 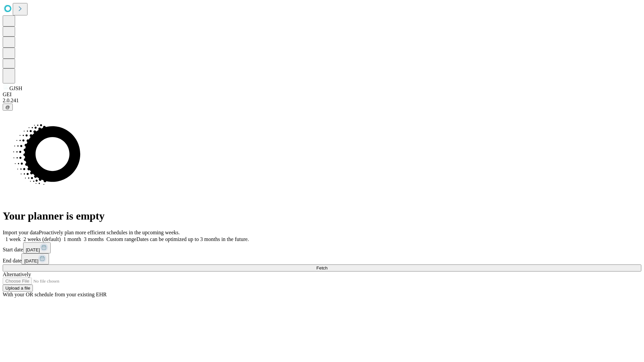 What do you see at coordinates (322, 95) in the screenshot?
I see `div: GEI` at bounding box center [322, 95].